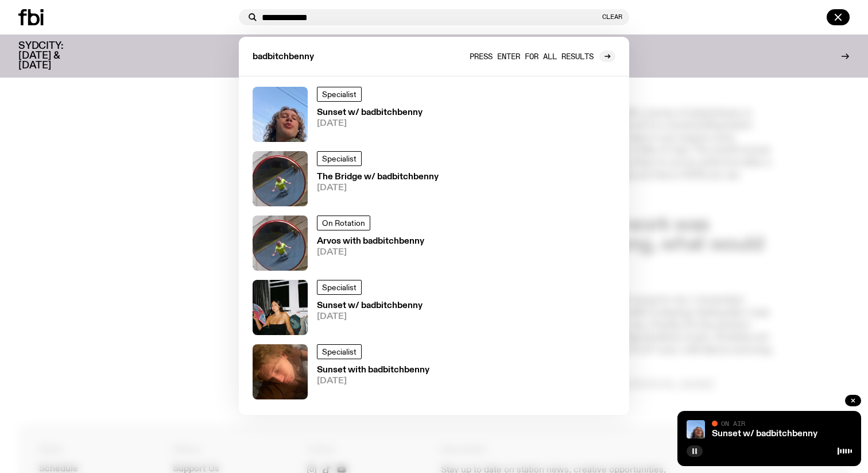  I want to click on span: badbitchbenny, so click(283, 57).